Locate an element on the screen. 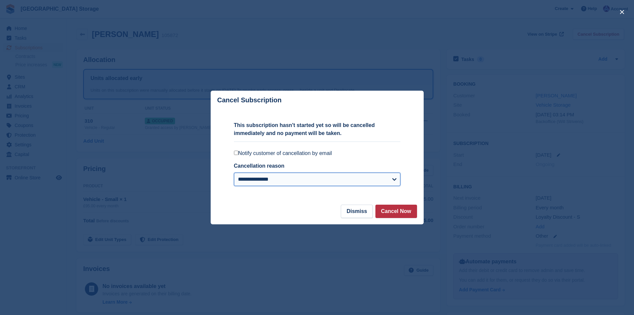 The width and height of the screenshot is (634, 315). p: Cancel Subscription is located at coordinates (249, 100).